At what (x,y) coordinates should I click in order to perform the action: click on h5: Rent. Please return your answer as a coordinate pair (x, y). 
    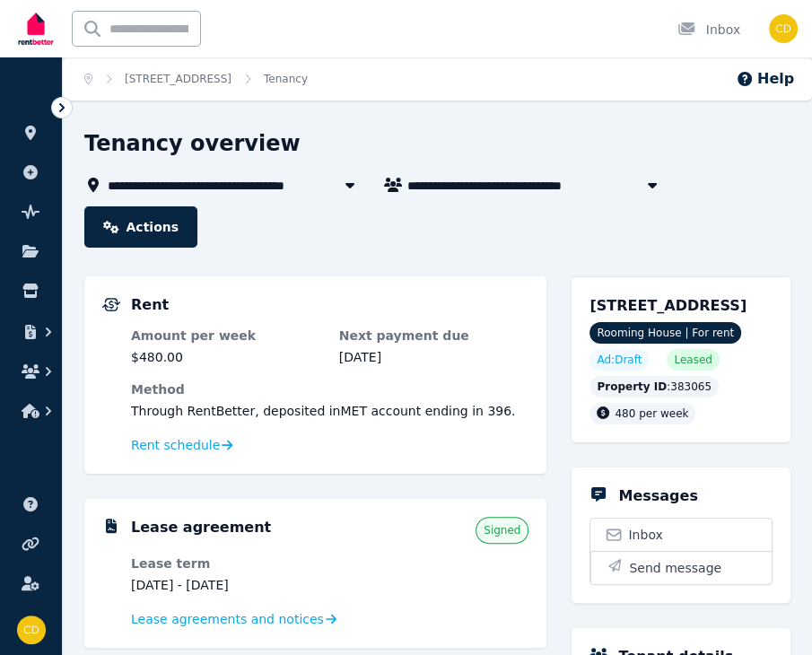
    Looking at the image, I should click on (150, 305).